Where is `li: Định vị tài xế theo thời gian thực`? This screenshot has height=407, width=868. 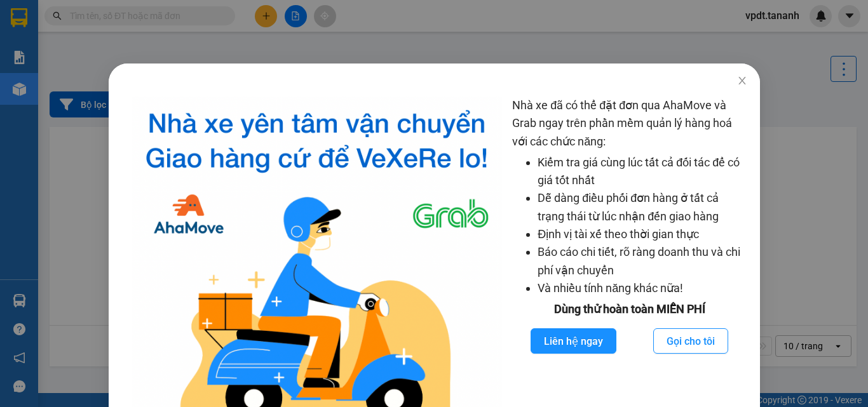 li: Định vị tài xế theo thời gian thực is located at coordinates (642, 234).